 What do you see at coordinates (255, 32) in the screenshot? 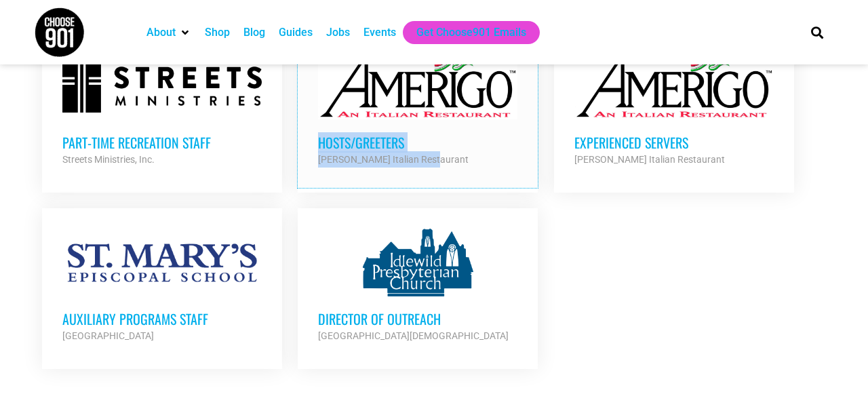
I see `div: Blog` at bounding box center [255, 32].